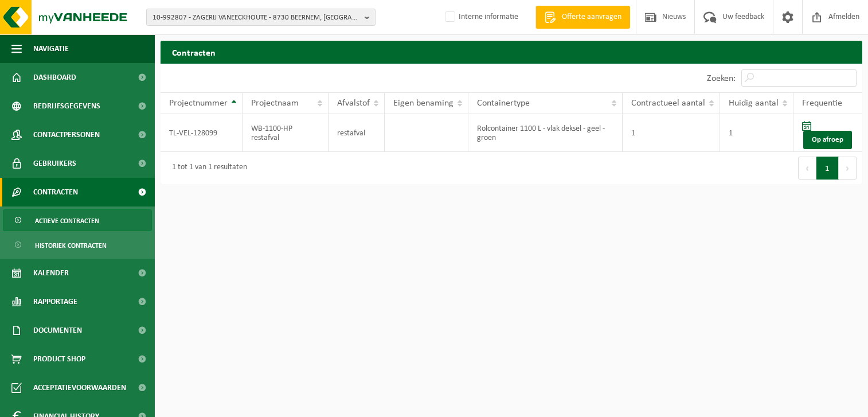  What do you see at coordinates (198, 103) in the screenshot?
I see `span: Projectnummer` at bounding box center [198, 103].